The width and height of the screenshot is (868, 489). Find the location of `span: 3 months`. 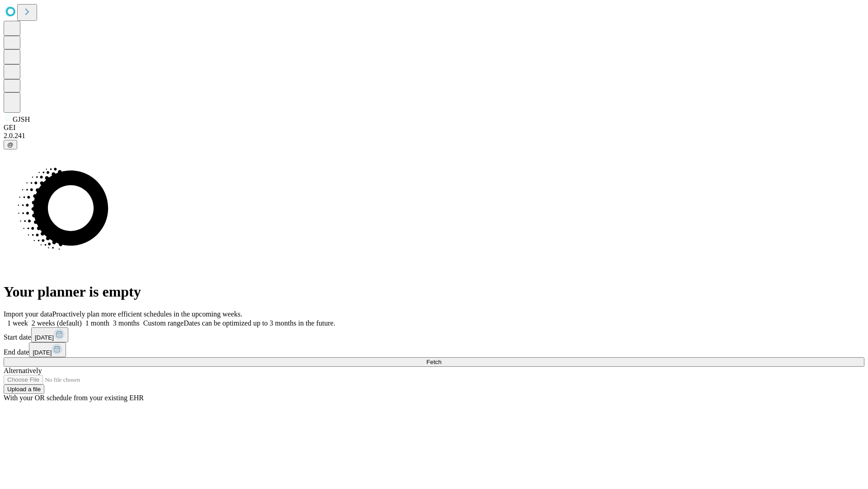

span: 3 months is located at coordinates (126, 323).